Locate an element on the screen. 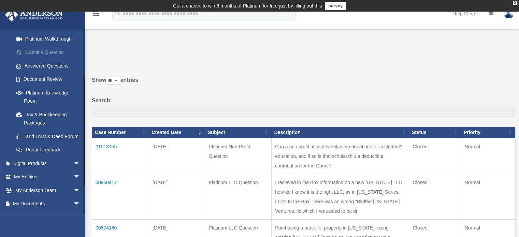  a: Portal Feedback is located at coordinates (50, 150).